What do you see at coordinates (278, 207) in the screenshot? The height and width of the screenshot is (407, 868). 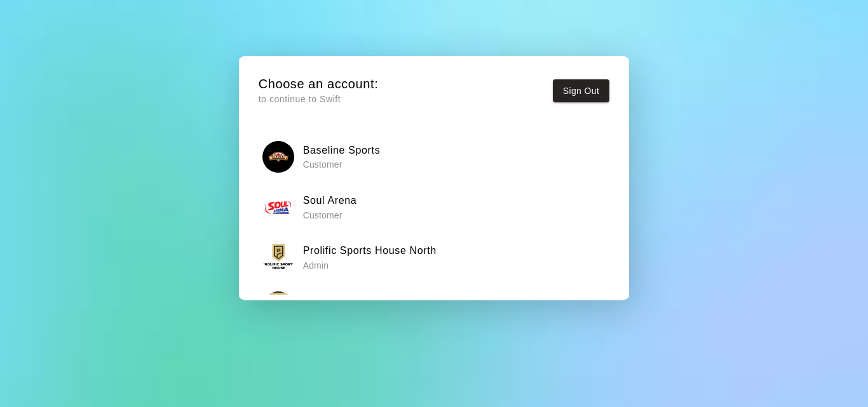 I see `img: Soul Arena` at bounding box center [278, 207].